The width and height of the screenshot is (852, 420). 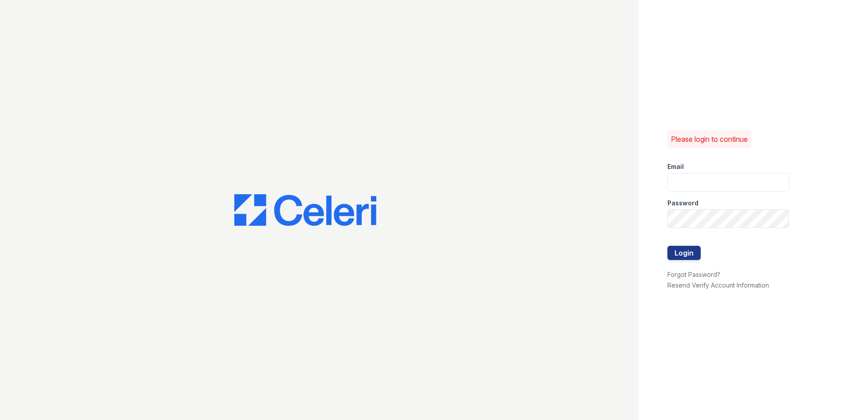 What do you see at coordinates (684, 253) in the screenshot?
I see `button: Login` at bounding box center [684, 253].